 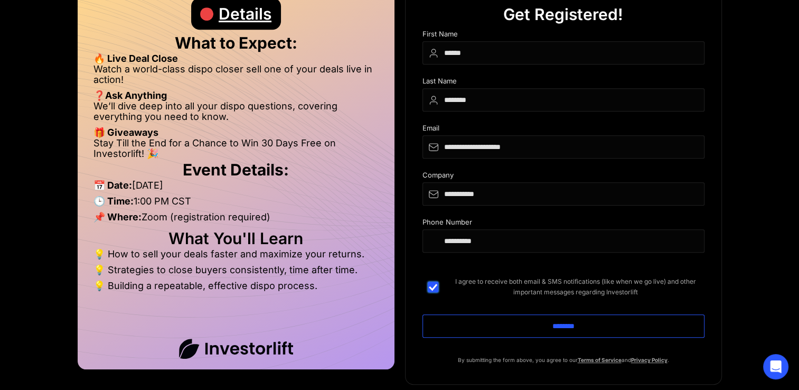 I want to click on p: By submitting the form above, you agree to our and ., so click(x=564, y=360).